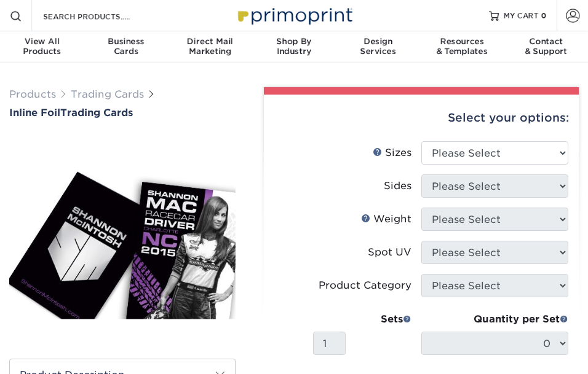 The width and height of the screenshot is (588, 374). I want to click on a: Resources& Templates, so click(462, 47).